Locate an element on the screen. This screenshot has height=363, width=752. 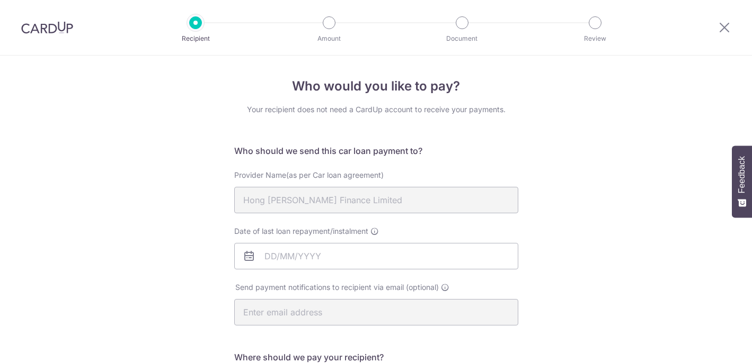
div: Your recipient does not need a CardUp account to receive your payments. is located at coordinates (376, 110).